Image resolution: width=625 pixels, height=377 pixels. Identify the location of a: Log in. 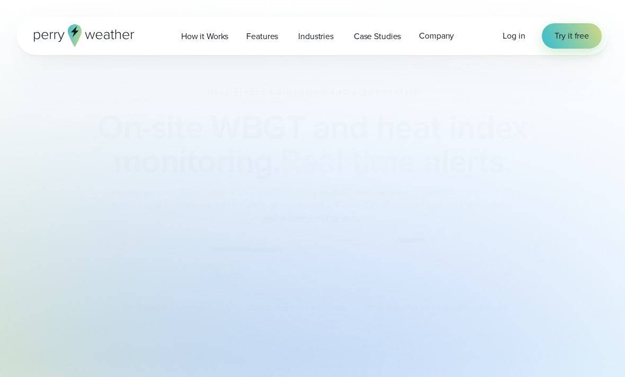
(513, 36).